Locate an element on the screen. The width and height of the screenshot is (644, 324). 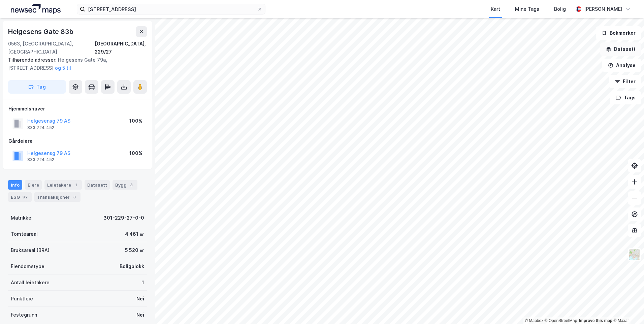
span: Tilhørende adresser: is located at coordinates (33, 60).